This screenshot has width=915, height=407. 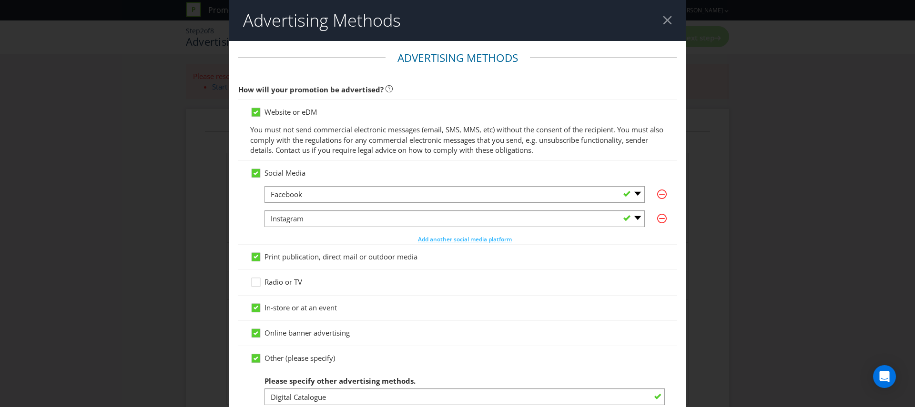 What do you see at coordinates (458, 140) in the screenshot?
I see `p: You must not send commercial electronic messages (email, SMS, MMS, etc) without the consent of th...` at bounding box center [458, 140].